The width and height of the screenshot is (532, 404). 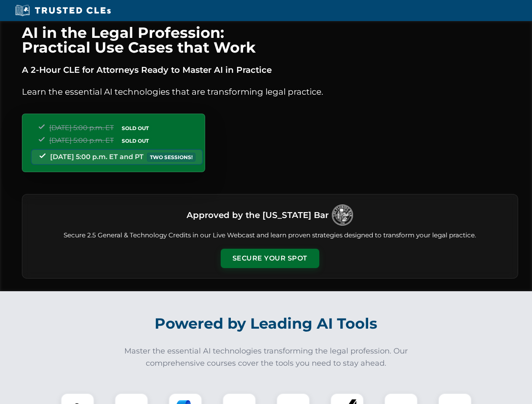 What do you see at coordinates (270, 235) in the screenshot?
I see `p: Secure 2.5 General & Technology Credits in our Live Webcast and learn proven strategies designed ...` at bounding box center [270, 235].